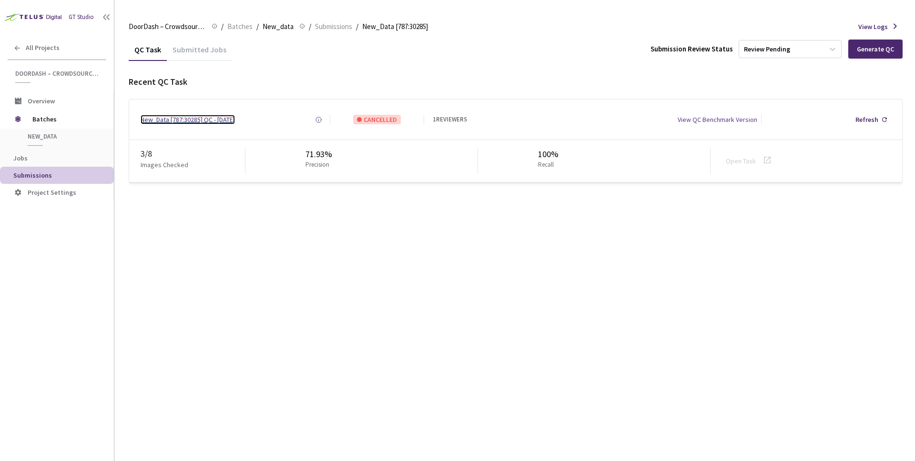  Describe the element at coordinates (546, 165) in the screenshot. I see `p: Recall` at that location.